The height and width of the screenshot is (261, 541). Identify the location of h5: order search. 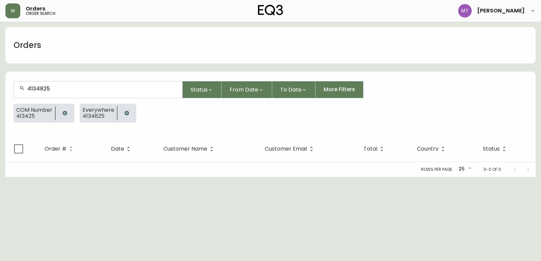
(41, 14).